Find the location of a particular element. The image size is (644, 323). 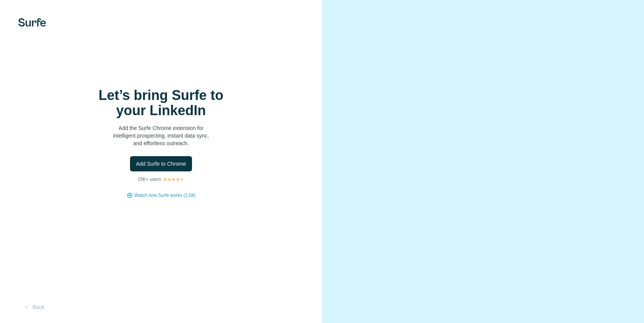

button: Watch how Surfe works (1:58) is located at coordinates (165, 195).